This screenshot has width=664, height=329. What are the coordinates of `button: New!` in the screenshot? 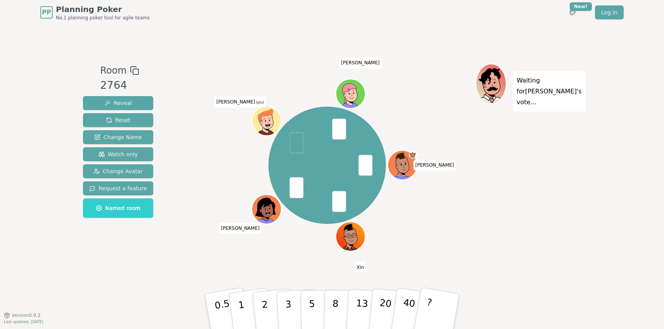 It's located at (572, 12).